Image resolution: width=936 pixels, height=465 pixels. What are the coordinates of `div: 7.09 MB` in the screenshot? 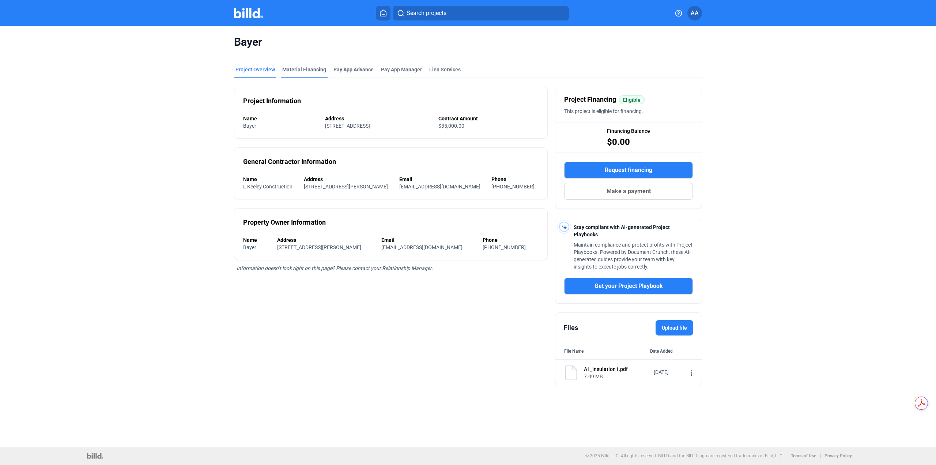 It's located at (616, 376).